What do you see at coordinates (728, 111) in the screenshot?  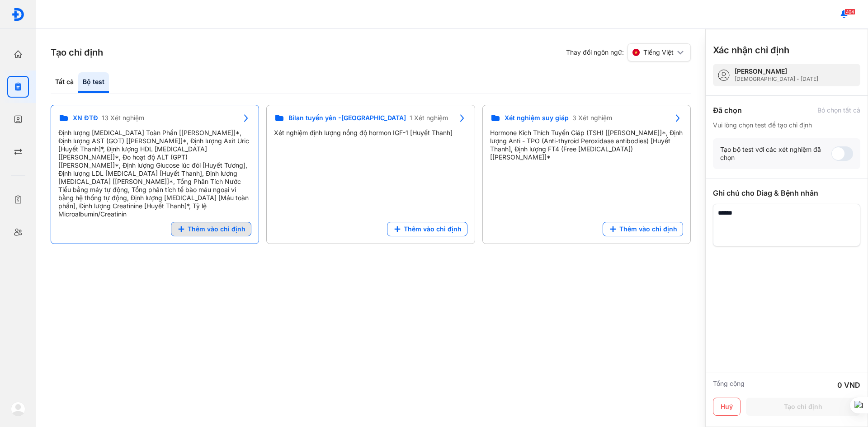 I see `div: Đã chọn` at bounding box center [728, 111].